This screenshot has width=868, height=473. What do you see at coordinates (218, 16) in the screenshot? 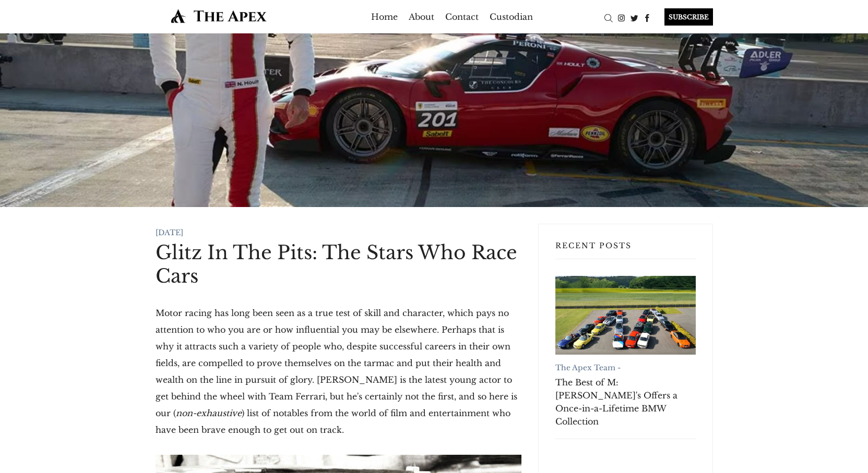
I see `img: The Apex by Custodian` at bounding box center [218, 16].